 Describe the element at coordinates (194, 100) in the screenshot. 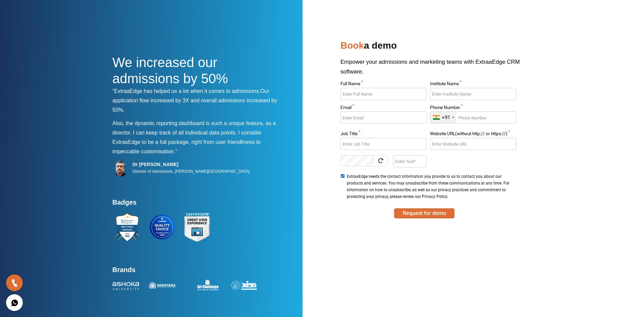

I see `span: Our application flow increased by 3X and overall admissions increased by 50%.` at that location.